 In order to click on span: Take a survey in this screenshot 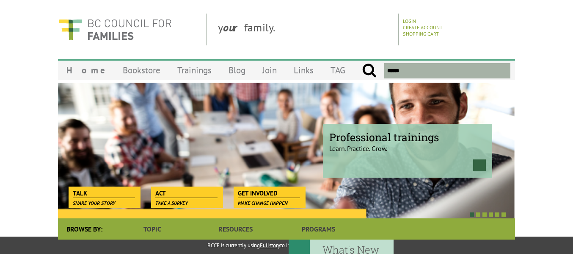, I will do `click(172, 202)`.